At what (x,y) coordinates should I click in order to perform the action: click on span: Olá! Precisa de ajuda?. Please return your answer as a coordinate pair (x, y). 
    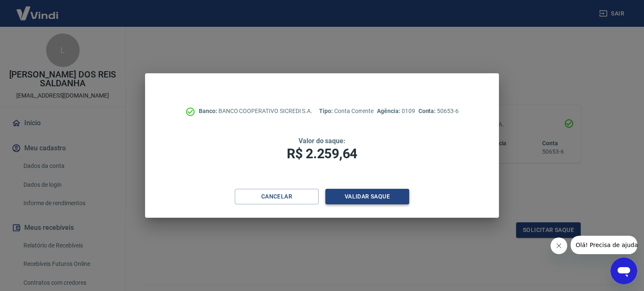
    Looking at the image, I should click on (38, 9).